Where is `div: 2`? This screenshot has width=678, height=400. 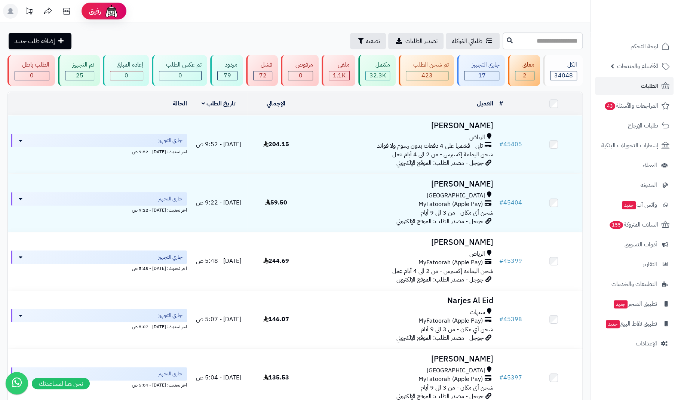
div: 2 is located at coordinates (525, 76).